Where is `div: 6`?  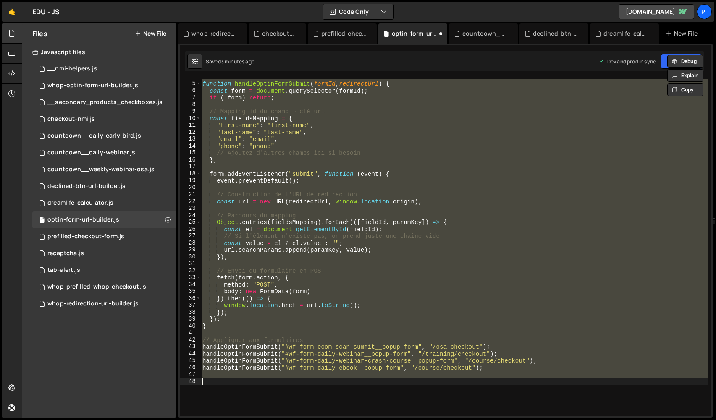 div: 6 is located at coordinates (190, 91).